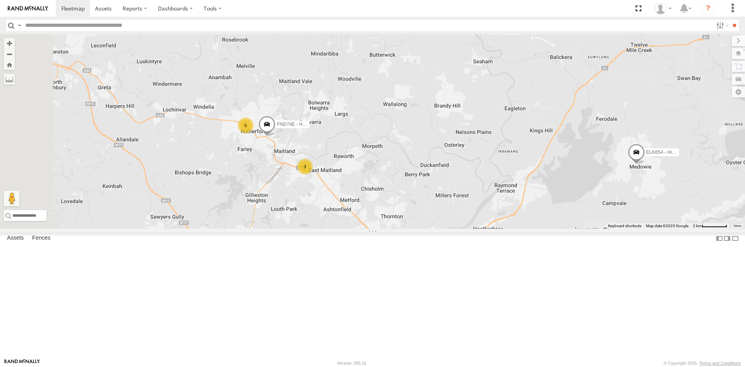 The image size is (745, 367). I want to click on div: 5, so click(246, 125).